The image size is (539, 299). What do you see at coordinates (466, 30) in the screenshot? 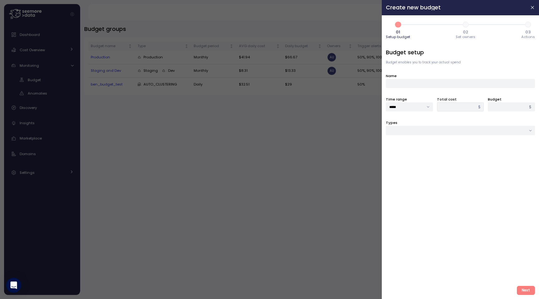
I see `button: 202Set owners` at bounding box center [466, 30].